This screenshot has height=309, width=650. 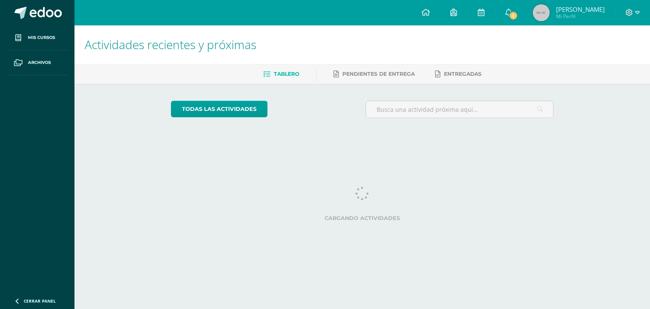 What do you see at coordinates (513, 16) in the screenshot?
I see `span: 1` at bounding box center [513, 16].